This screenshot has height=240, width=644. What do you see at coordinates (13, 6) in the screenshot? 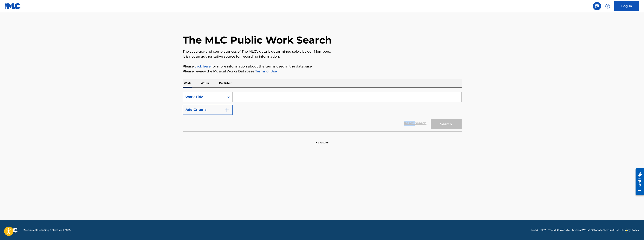
I see `img: MLC Logo` at bounding box center [13, 6].